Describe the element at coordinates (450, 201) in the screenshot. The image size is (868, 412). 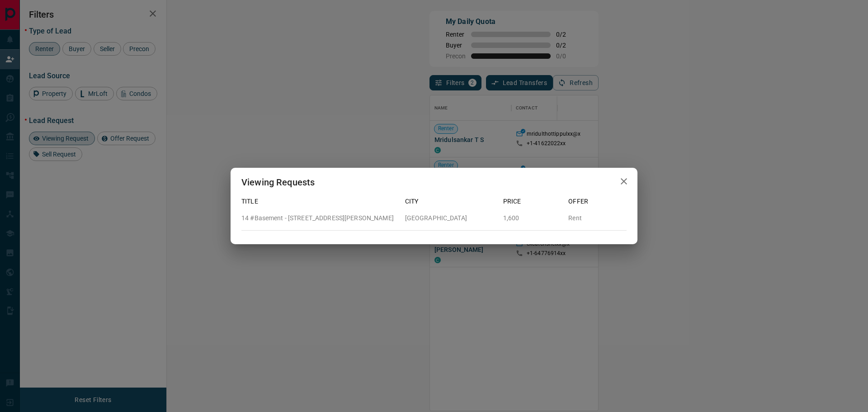
I see `p: City` at that location.